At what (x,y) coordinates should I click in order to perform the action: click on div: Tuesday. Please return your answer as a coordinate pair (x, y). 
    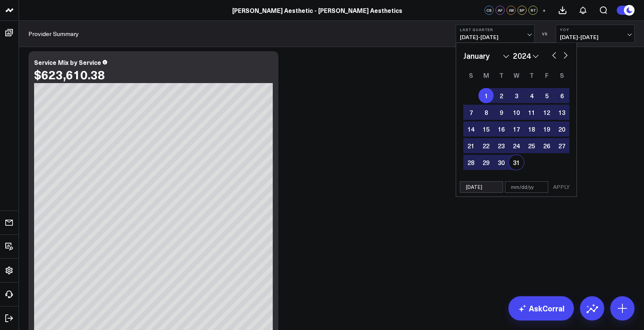
    Looking at the image, I should click on (501, 75).